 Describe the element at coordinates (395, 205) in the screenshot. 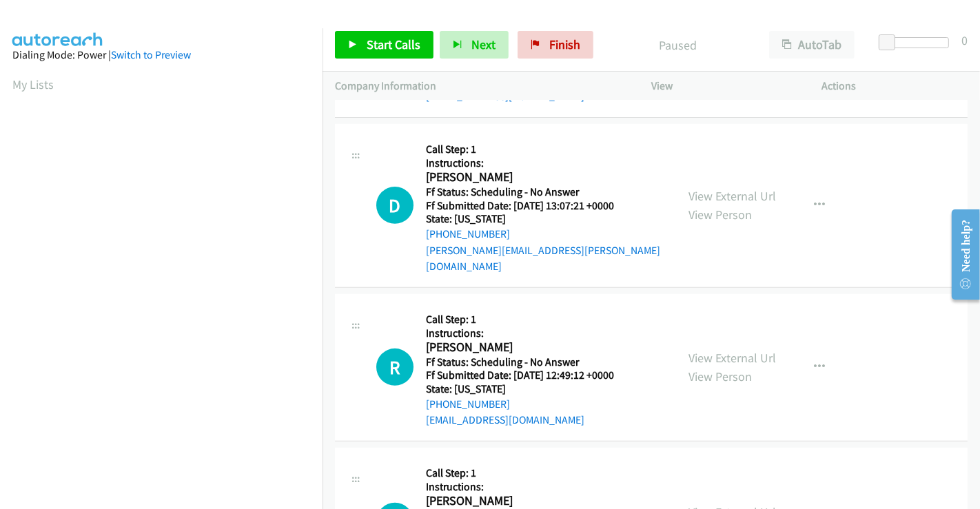

I see `h1: D` at that location.